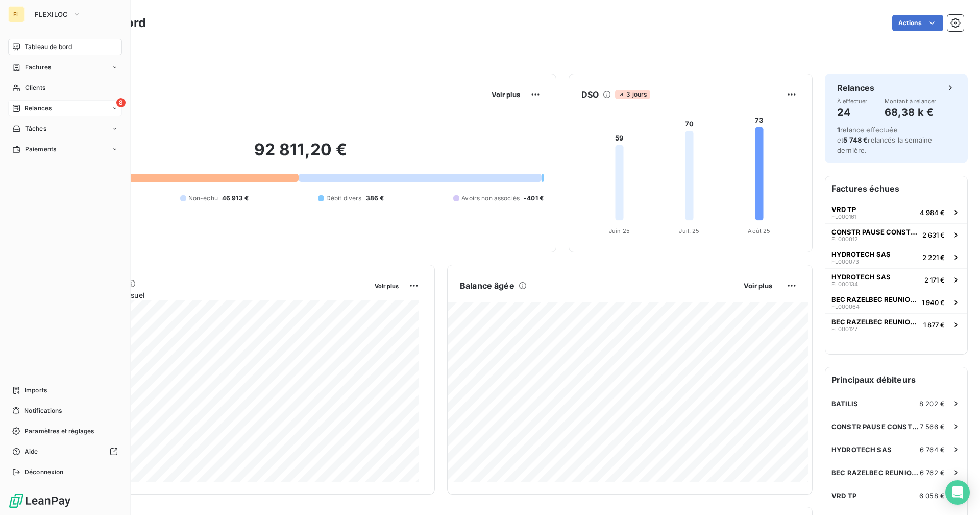 The height and width of the screenshot is (515, 980). Describe the element at coordinates (36, 390) in the screenshot. I see `span: Imports` at that location.